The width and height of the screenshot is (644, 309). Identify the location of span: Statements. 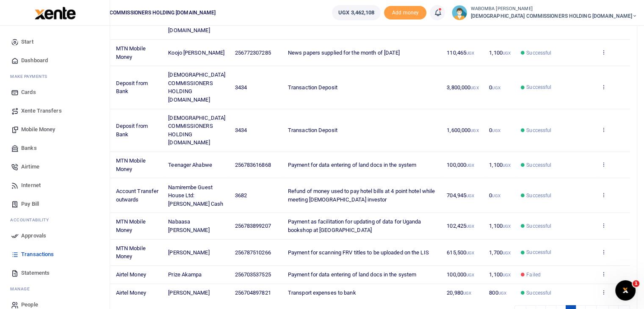
(35, 273).